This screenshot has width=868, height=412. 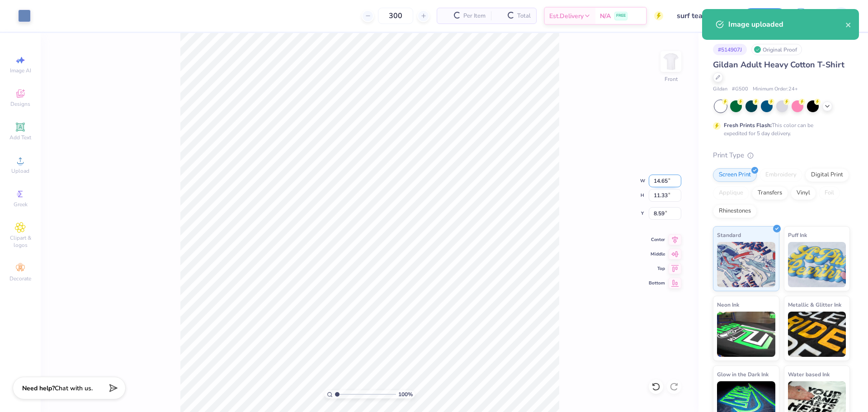 What do you see at coordinates (39, 388) in the screenshot?
I see `strong: Need help?` at bounding box center [39, 388].